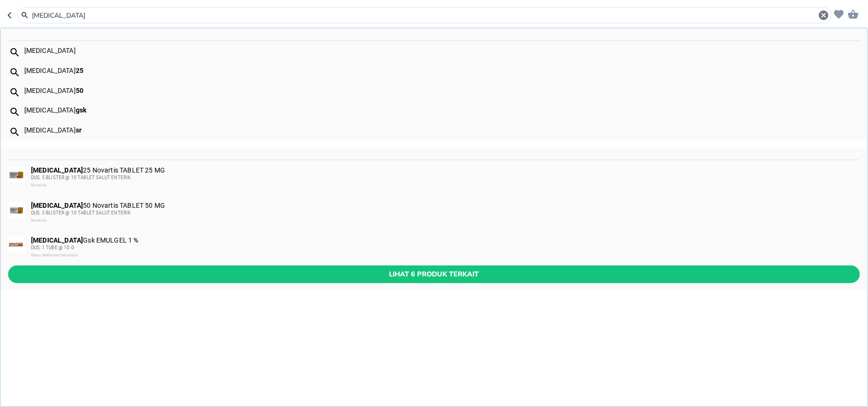 The image size is (868, 407). Describe the element at coordinates (424, 15) in the screenshot. I see `input: ALCO FLU PLUS BATUK Interbat SIRUP` at that location.